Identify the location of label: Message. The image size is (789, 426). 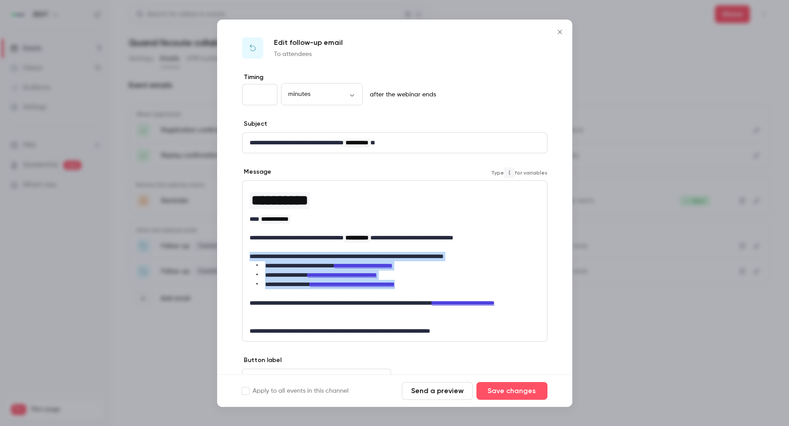
(256, 172).